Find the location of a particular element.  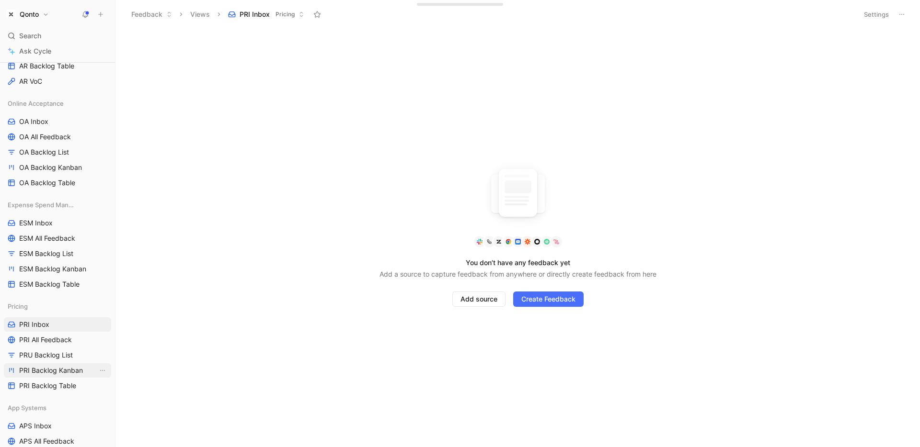

a: ESM Backlog Table is located at coordinates (57, 284).